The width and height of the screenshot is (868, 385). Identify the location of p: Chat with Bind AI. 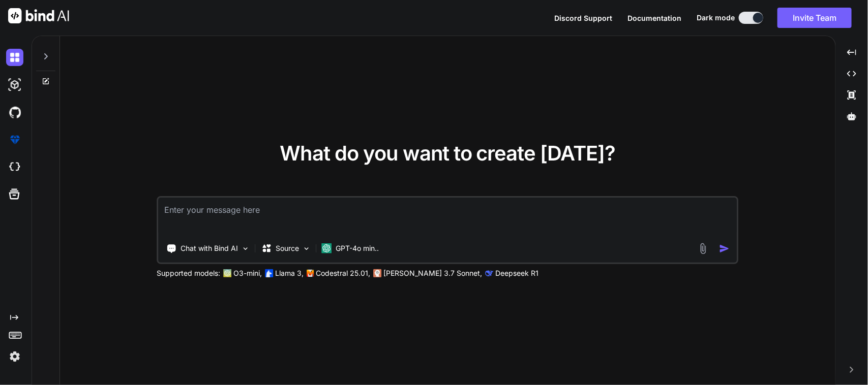
(209, 248).